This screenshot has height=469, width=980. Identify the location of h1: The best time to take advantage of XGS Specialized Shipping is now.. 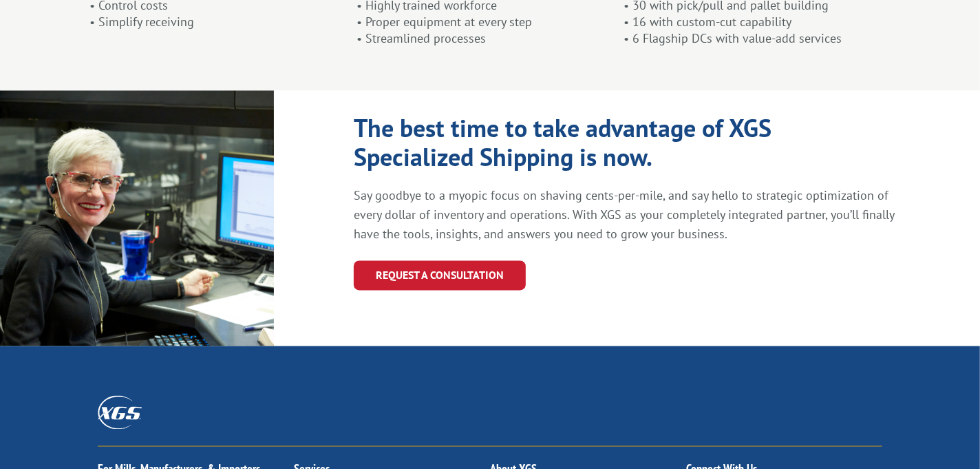
(588, 146).